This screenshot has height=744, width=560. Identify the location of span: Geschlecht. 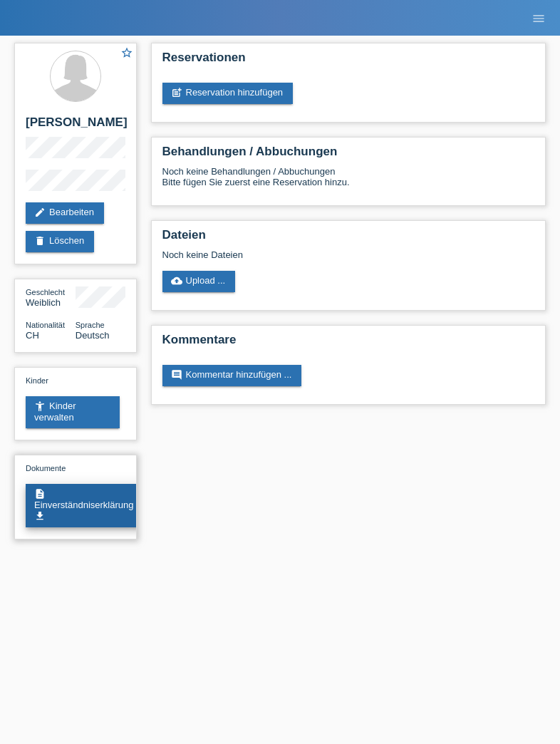
(45, 292).